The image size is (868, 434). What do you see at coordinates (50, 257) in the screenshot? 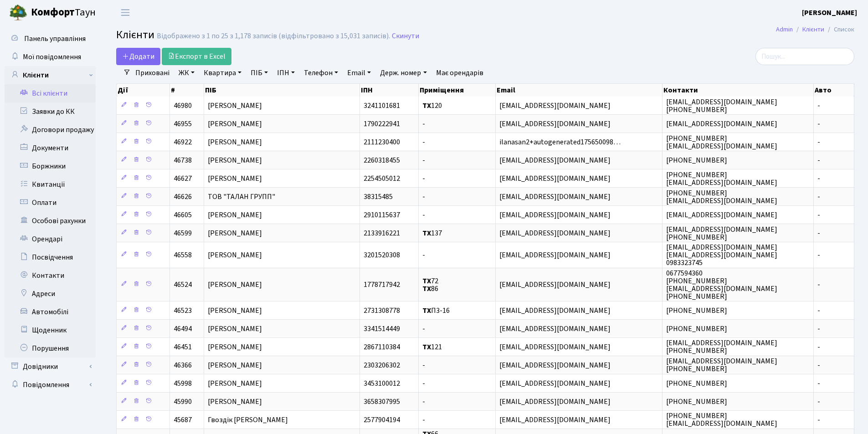
I see `a: Посвідчення` at bounding box center [50, 257].